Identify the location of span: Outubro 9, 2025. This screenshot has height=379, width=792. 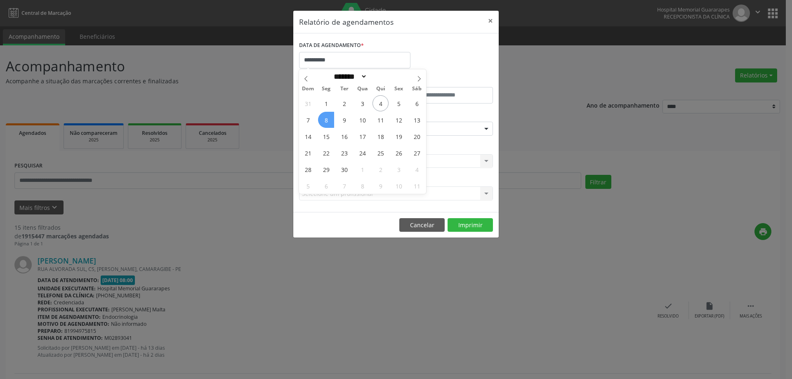
(380, 186).